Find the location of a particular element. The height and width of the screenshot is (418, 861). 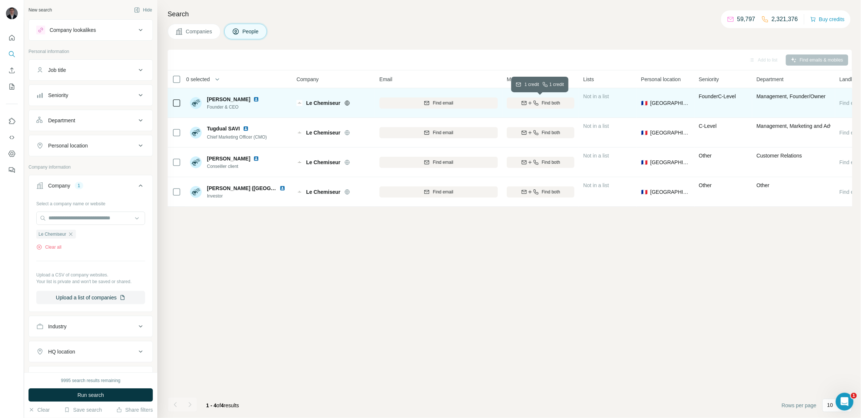

span: Landline is located at coordinates (849, 79).